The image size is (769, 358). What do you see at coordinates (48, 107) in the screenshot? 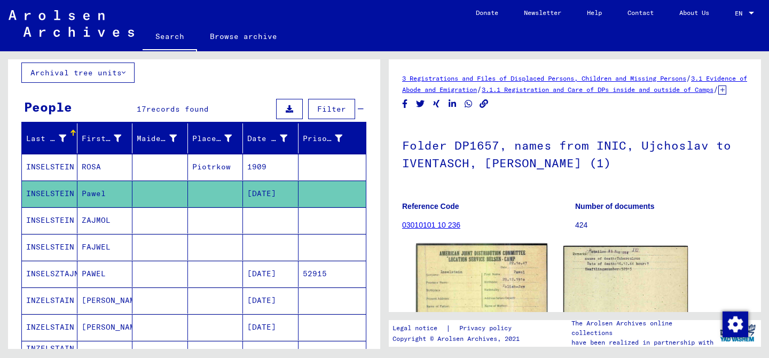
I see `div: People` at bounding box center [48, 107].